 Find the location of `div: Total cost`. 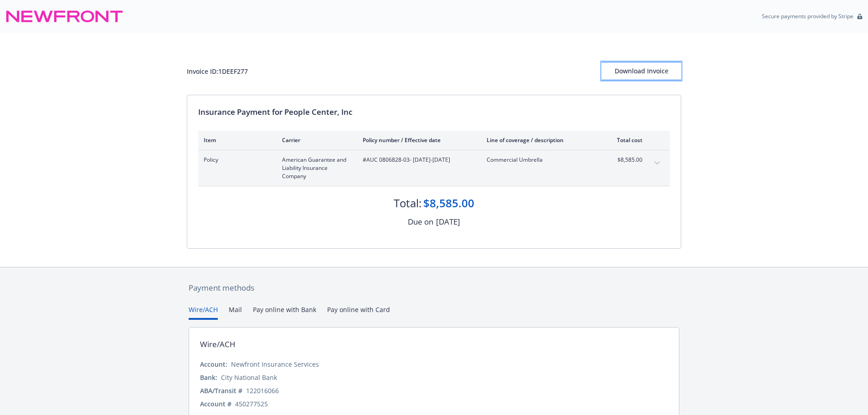

div: Total cost is located at coordinates (625, 140).